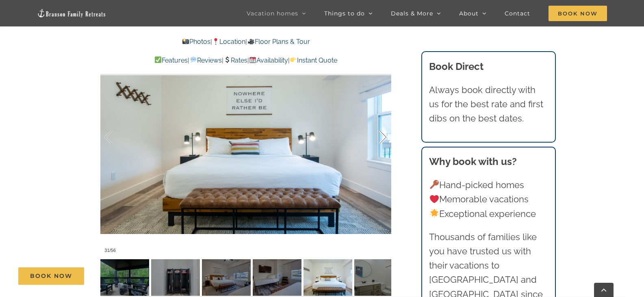 The image size is (644, 297). Describe the element at coordinates (313, 60) in the screenshot. I see `a: Instant Quote` at that location.